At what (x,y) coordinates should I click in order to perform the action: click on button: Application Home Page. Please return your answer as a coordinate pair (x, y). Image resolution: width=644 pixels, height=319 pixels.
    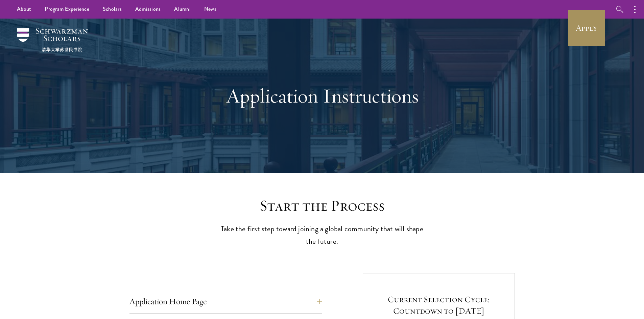
    Looking at the image, I should click on (226, 302).